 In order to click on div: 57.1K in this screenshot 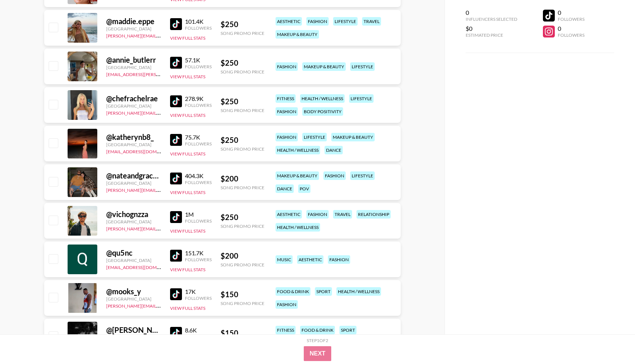, I will do `click(198, 60)`.